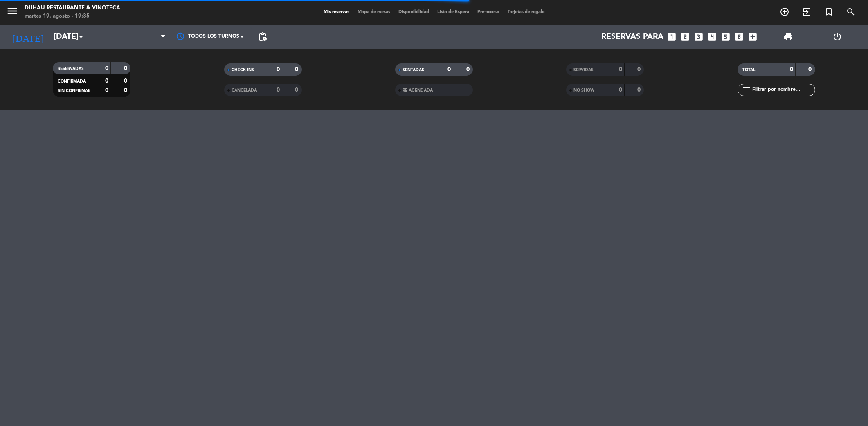 This screenshot has height=426, width=868. Describe the element at coordinates (829, 12) in the screenshot. I see `span: Reserva especial` at that location.